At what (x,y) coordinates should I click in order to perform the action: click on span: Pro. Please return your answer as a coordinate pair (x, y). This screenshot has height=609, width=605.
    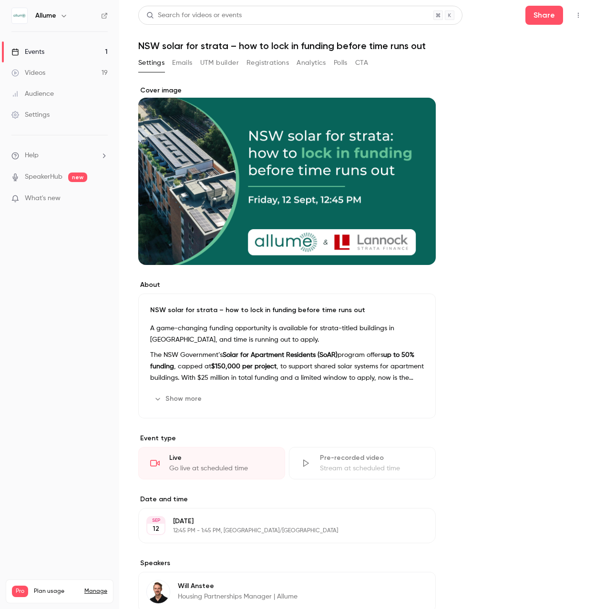
    Looking at the image, I should click on (20, 592).